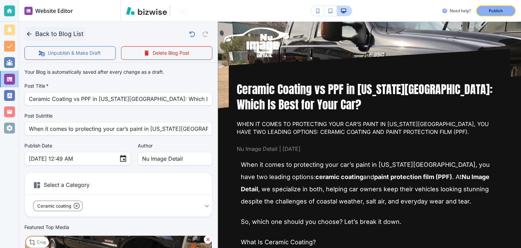 The image size is (521, 248). Describe the element at coordinates (182, 11) in the screenshot. I see `img: Your Logo` at that location.